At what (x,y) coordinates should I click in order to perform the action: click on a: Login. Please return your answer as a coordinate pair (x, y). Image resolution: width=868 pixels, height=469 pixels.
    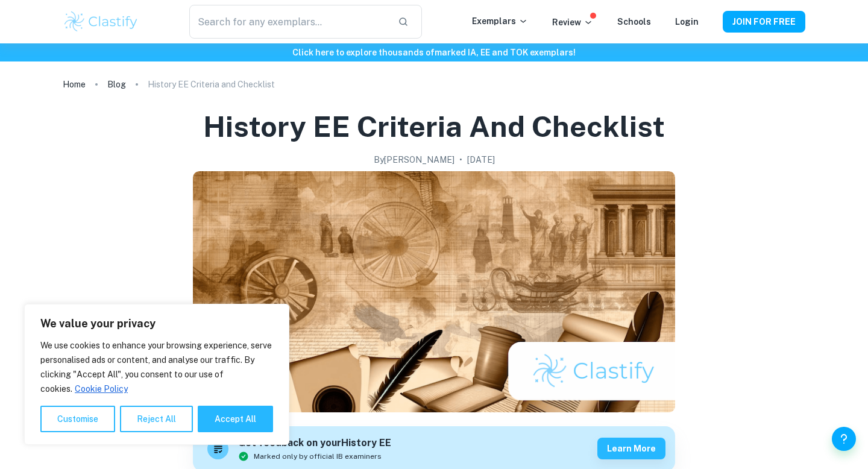
    Looking at the image, I should click on (687, 22).